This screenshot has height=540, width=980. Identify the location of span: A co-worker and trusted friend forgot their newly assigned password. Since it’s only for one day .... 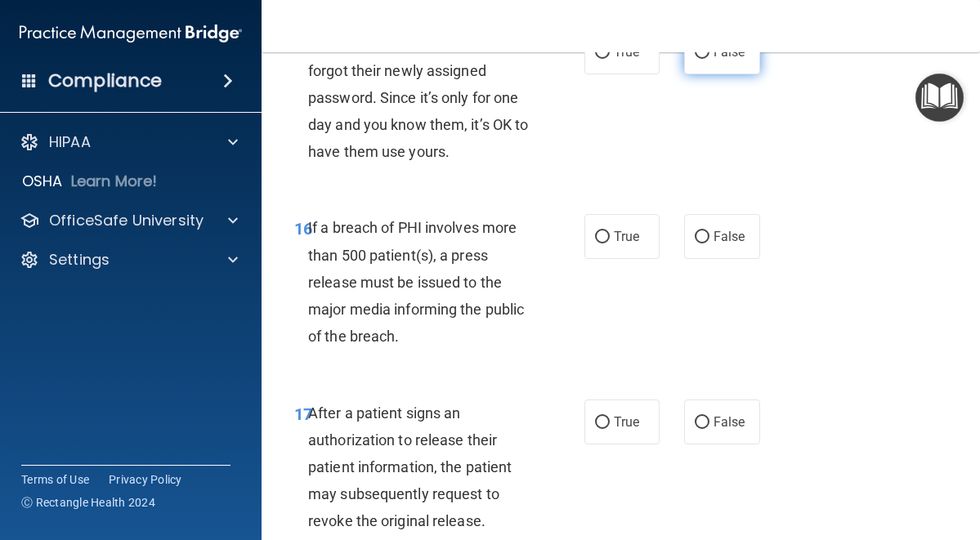
(418, 97).